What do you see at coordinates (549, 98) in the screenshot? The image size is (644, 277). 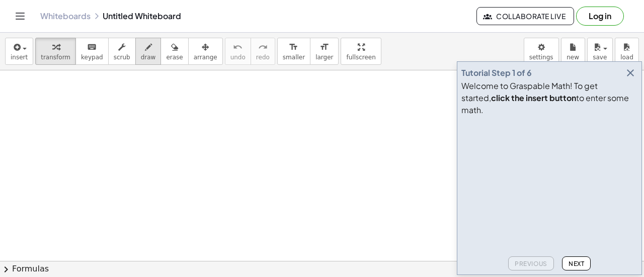 I see `div: Welcome to Graspable Math! To get started, to enter some math.` at bounding box center [549, 98].